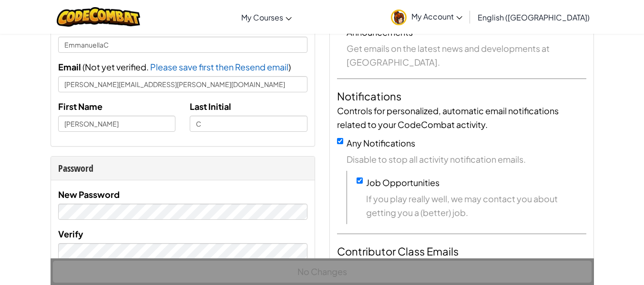 The image size is (644, 285). Describe the element at coordinates (267, 17) in the screenshot. I see `a: My Courses` at that location.